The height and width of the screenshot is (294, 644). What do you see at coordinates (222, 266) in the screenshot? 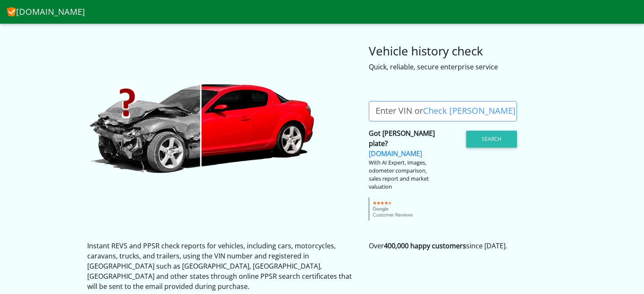
I see `p: Instant REVS and PPSR check reports for vehicles, including cars, motorcycles, caravans, trucks, ...` at bounding box center [222, 266].